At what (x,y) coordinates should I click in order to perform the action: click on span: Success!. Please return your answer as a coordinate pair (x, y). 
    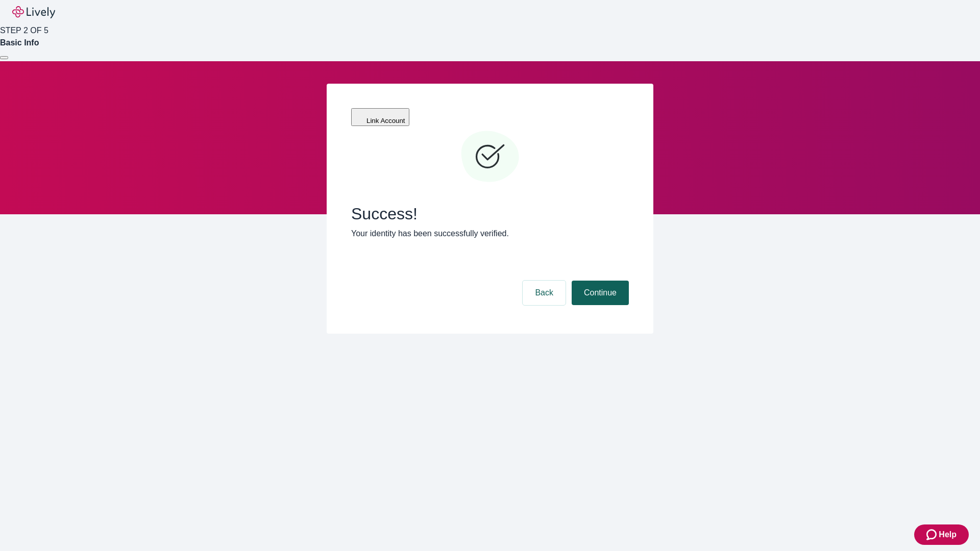
    Looking at the image, I should click on (490, 214).